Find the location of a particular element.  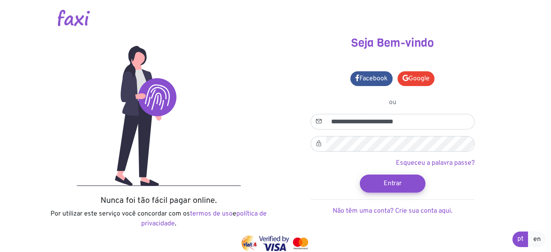

h5: Nunca foi tão fácil pagar online. is located at coordinates (159, 201).